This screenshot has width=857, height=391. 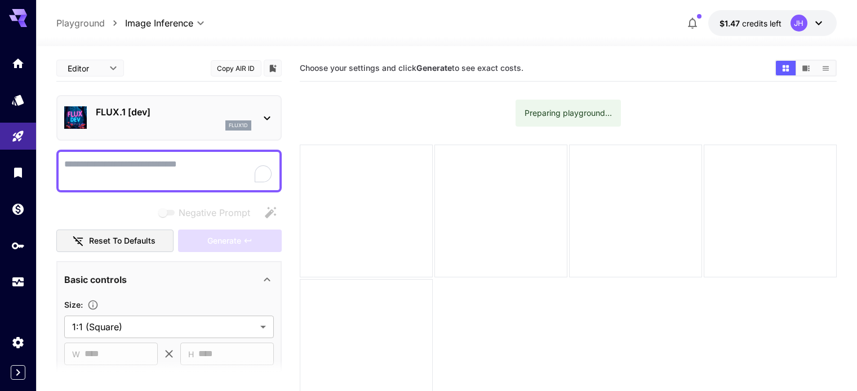 I want to click on span: Size :, so click(x=73, y=305).